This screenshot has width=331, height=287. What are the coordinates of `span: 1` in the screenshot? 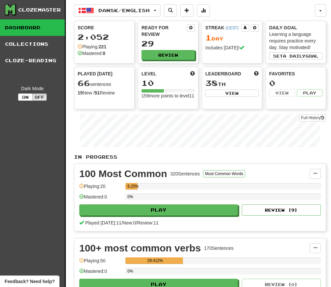 It's located at (208, 38).